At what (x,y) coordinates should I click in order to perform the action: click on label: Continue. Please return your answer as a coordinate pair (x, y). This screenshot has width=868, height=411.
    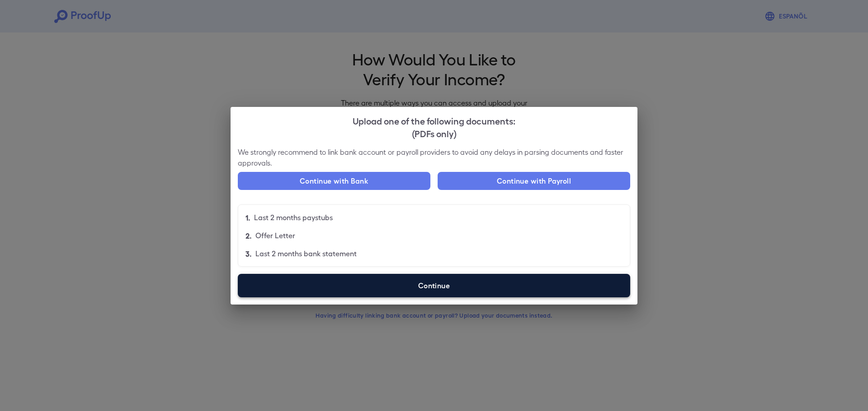
    Looking at the image, I should click on (434, 285).